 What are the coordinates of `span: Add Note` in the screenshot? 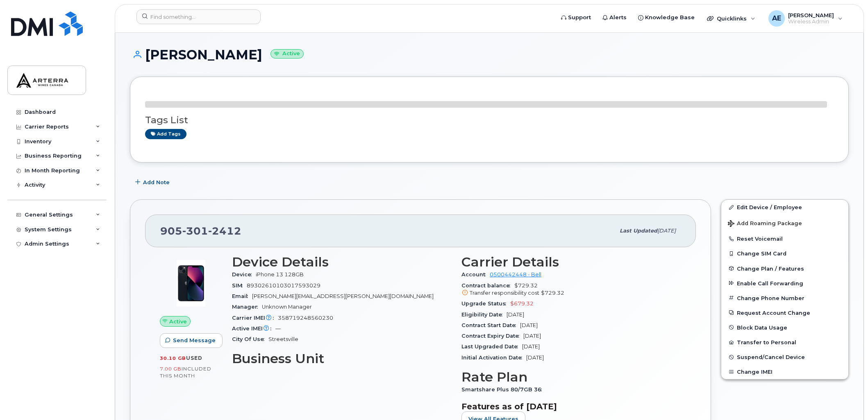 It's located at (156, 182).